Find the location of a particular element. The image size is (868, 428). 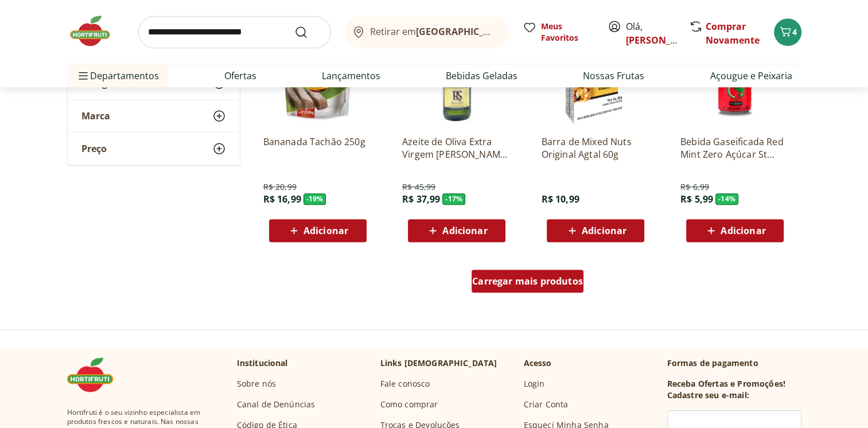

a: Lançamentos is located at coordinates (351, 76).